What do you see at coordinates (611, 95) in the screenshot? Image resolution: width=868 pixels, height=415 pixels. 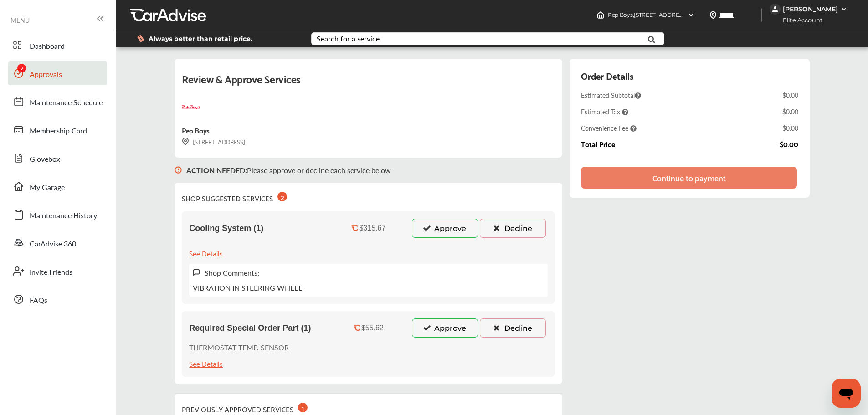 I see `span: Estimated Subtotal` at bounding box center [611, 95].